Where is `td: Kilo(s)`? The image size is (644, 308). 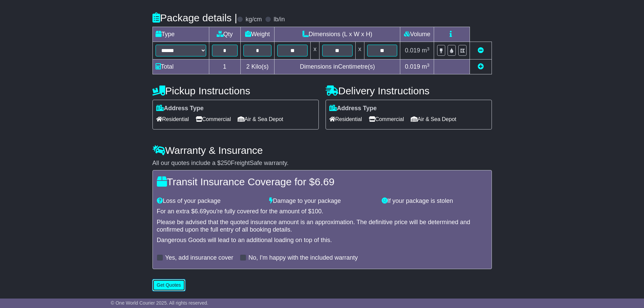
td: Kilo(s) is located at coordinates (257, 67).